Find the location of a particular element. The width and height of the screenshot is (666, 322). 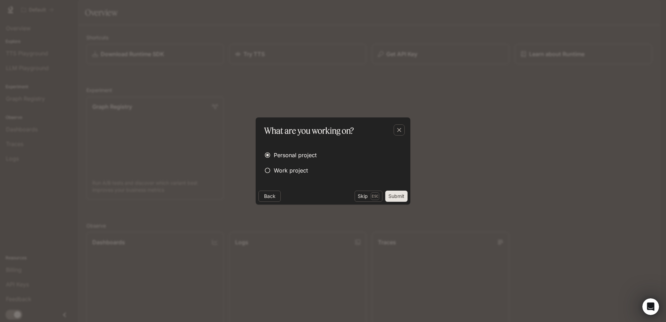

button: Back is located at coordinates (270, 196).